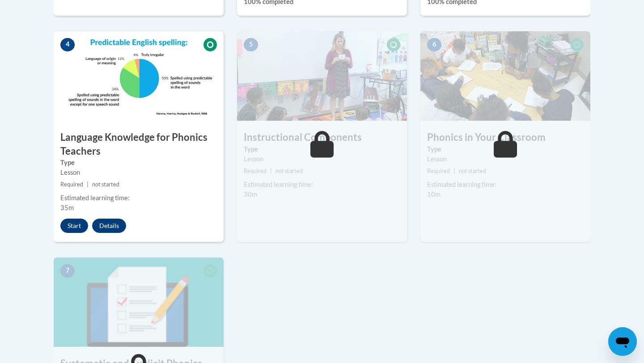 This screenshot has height=363, width=644. I want to click on span: 7, so click(68, 271).